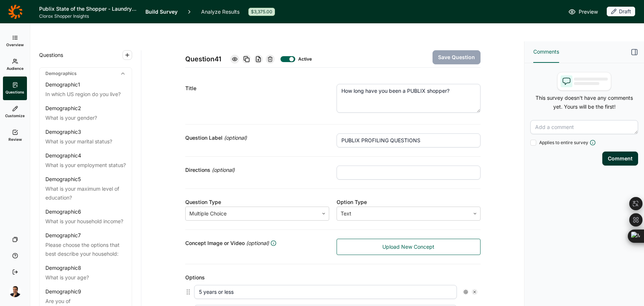  Describe the element at coordinates (408, 247) in the screenshot. I see `span: Upload New Concept` at that location.